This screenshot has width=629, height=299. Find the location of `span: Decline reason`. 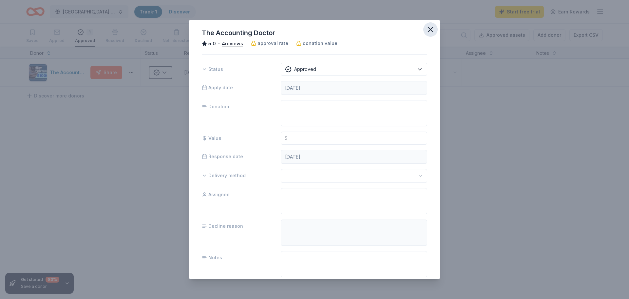

span: Decline reason is located at coordinates (223, 226).